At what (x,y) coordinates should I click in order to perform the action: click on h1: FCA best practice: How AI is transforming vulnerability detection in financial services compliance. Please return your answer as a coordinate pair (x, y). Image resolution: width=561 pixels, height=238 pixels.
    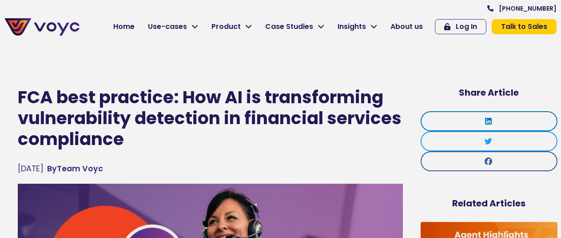
    Looking at the image, I should click on (210, 118).